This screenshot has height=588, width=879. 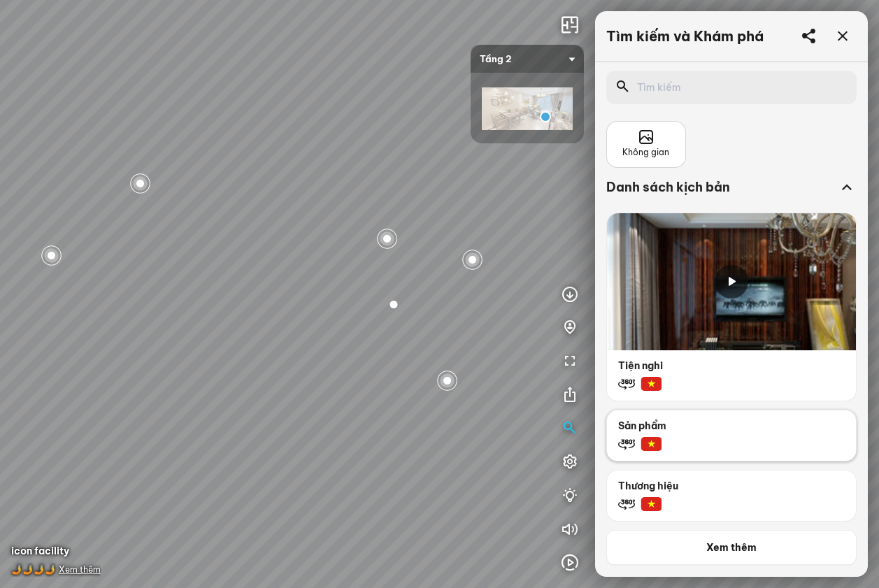 What do you see at coordinates (684, 36) in the screenshot?
I see `div: Tìm kiếm và Khám phá` at bounding box center [684, 36].